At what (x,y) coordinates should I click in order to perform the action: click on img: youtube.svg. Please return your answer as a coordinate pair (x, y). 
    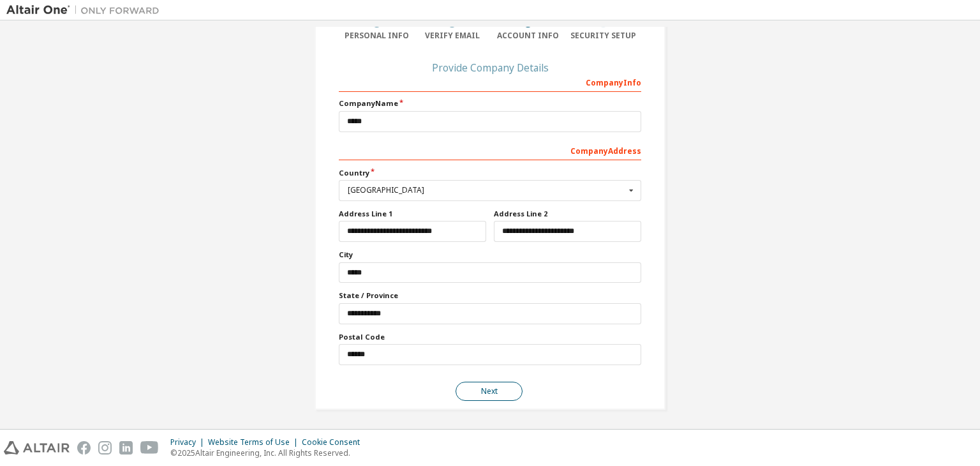
    Looking at the image, I should click on (149, 447).